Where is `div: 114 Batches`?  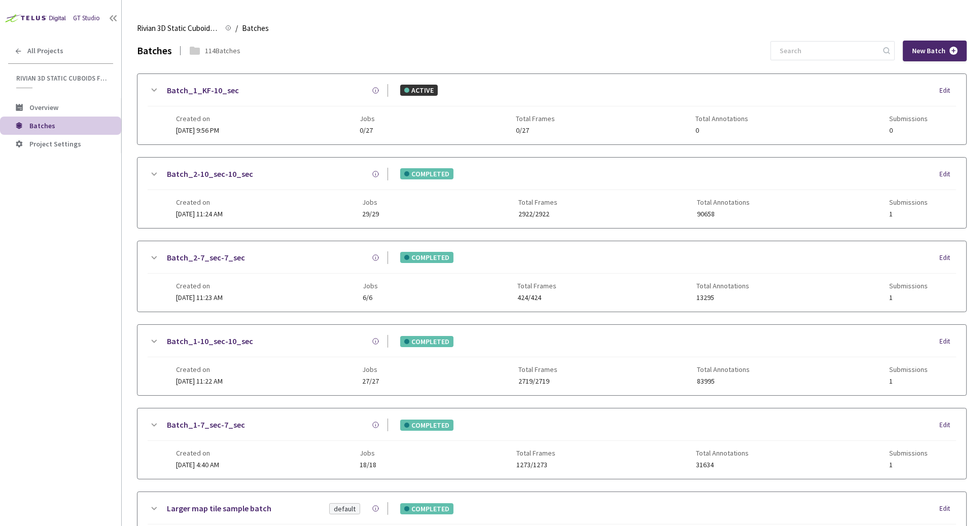 div: 114 Batches is located at coordinates (222, 51).